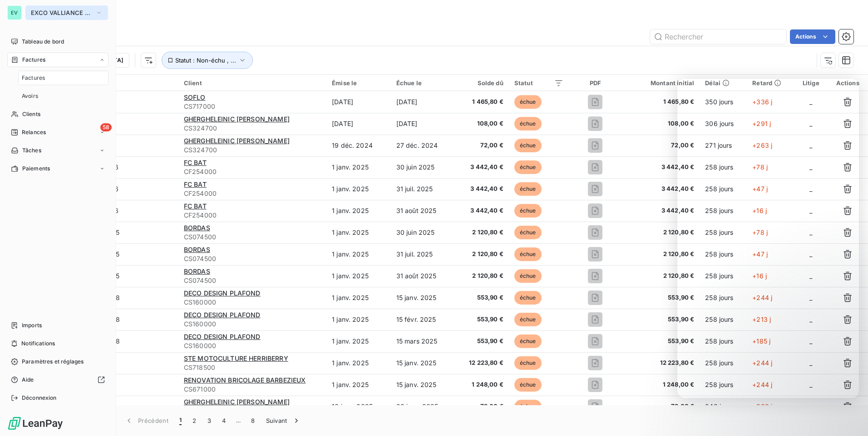  What do you see at coordinates (595, 83) in the screenshot?
I see `div: PDF` at bounding box center [595, 83].